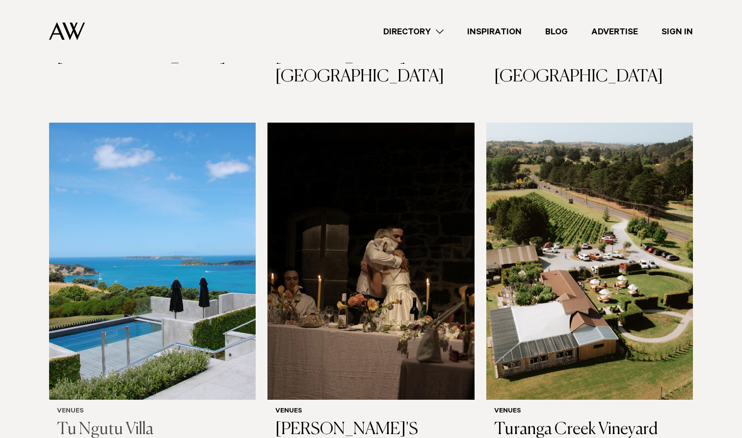  I want to click on img: Auckland Weddings Venues | Tu Ngutu Villa, so click(152, 261).